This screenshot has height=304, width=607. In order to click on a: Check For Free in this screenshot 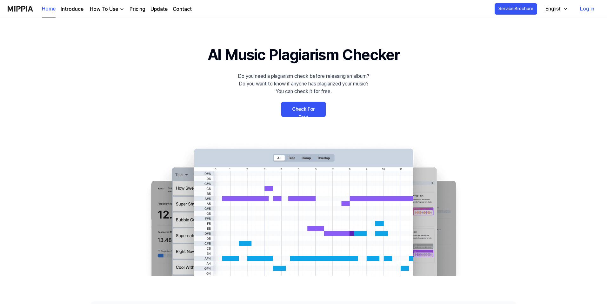, I will do `click(304, 109)`.